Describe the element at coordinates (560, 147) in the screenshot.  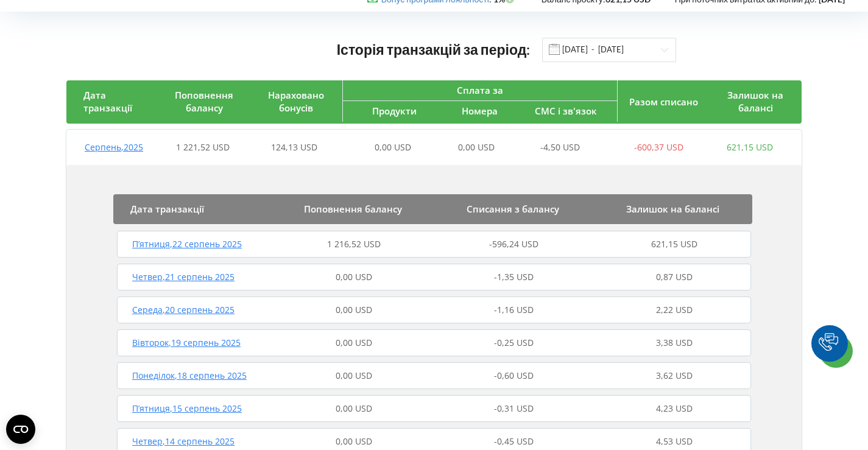
I see `span: -4,50 USD` at that location.